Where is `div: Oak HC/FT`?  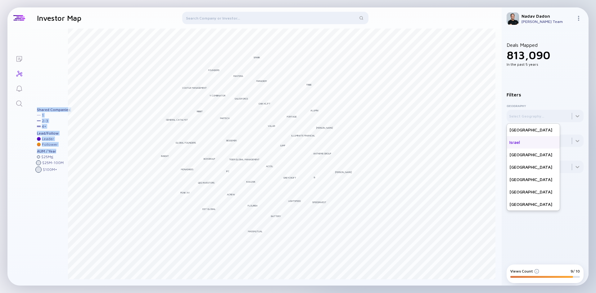 div: Oak HC/FT is located at coordinates (265, 104).